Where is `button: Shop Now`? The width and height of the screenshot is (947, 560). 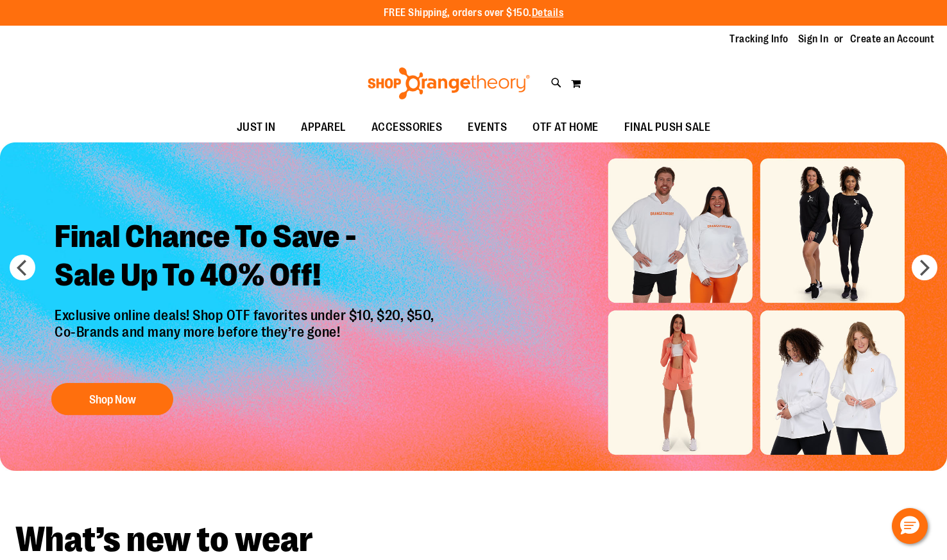 button: Shop Now is located at coordinates (112, 399).